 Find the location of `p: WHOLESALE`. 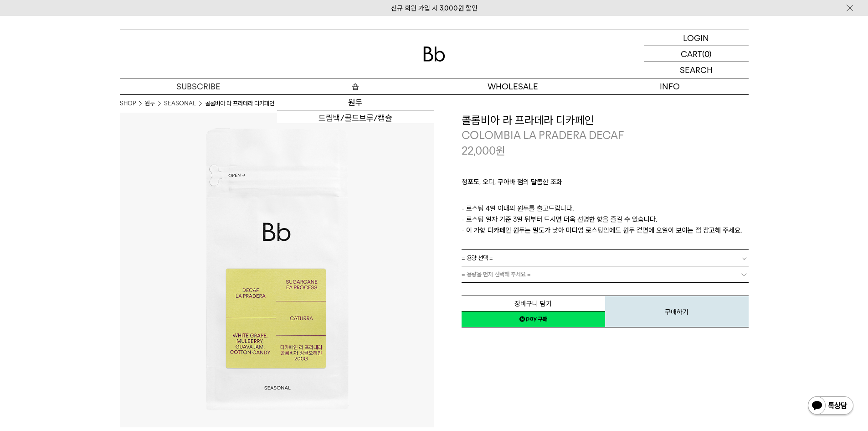

p: WHOLESALE is located at coordinates (513, 86).